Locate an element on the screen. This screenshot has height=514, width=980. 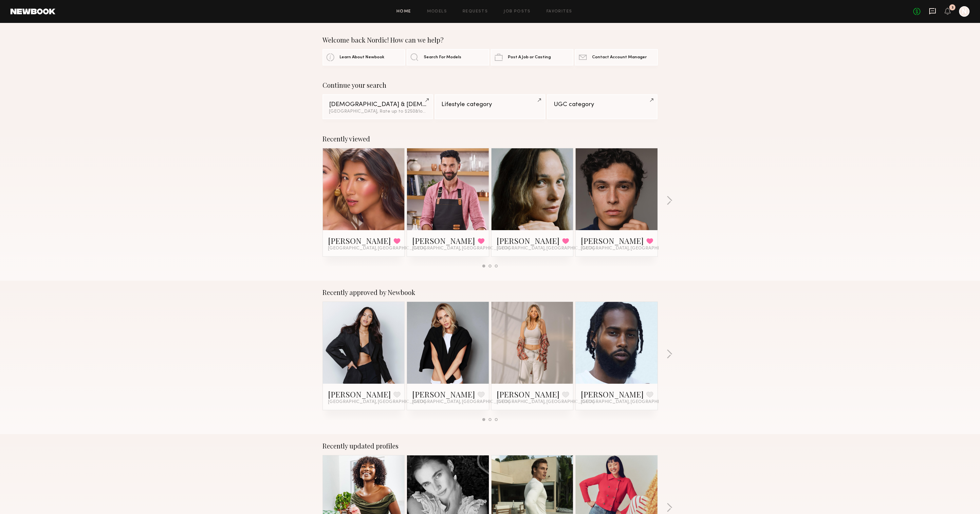
span: Search For Models is located at coordinates (442, 57).